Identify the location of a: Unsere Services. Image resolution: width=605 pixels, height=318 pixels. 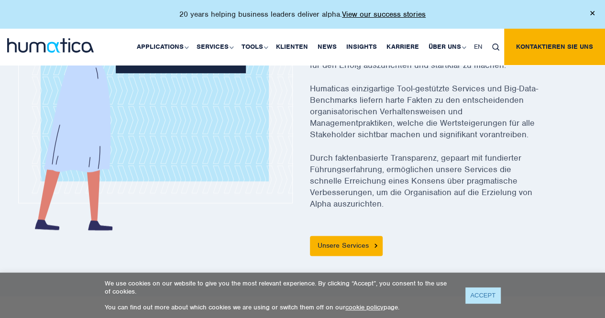
(346, 246).